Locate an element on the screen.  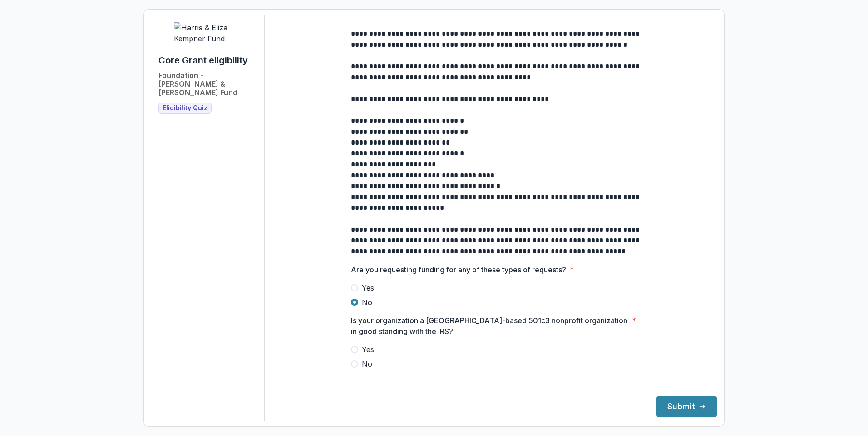
span: Eligibility Quiz is located at coordinates (185, 108).